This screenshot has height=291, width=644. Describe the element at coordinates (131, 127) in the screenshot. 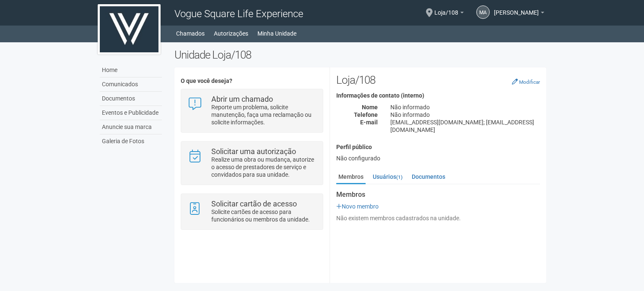

I see `a: Anuncie sua marca` at that location.